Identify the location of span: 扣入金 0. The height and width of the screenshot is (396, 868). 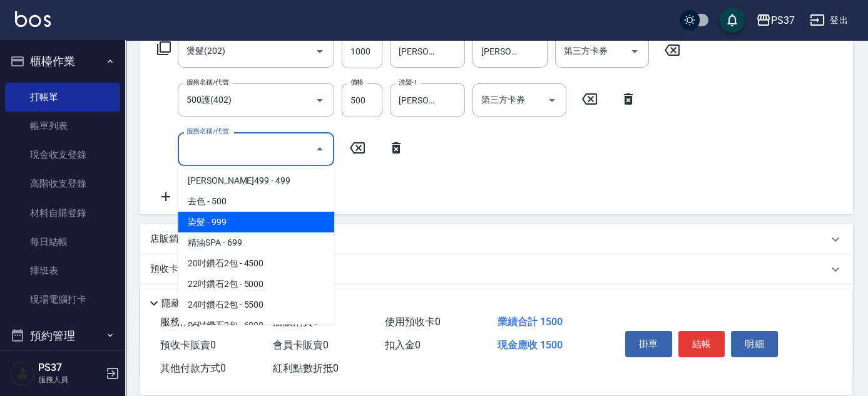
(403, 345).